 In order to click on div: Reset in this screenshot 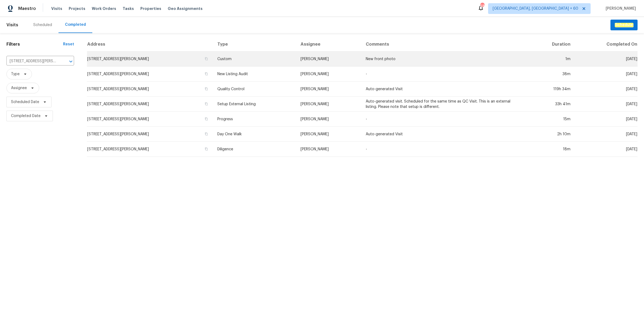, I will do `click(68, 44)`.